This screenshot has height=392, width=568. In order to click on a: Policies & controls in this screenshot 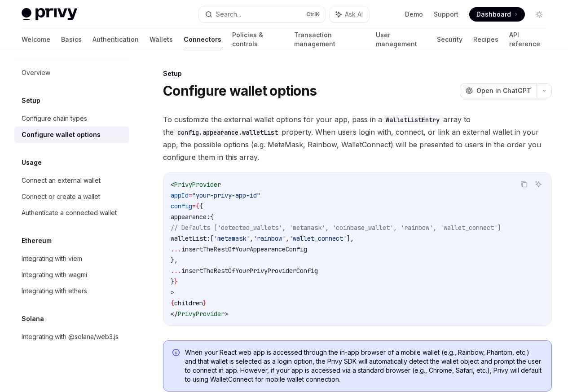, I will do `click(258, 39)`.